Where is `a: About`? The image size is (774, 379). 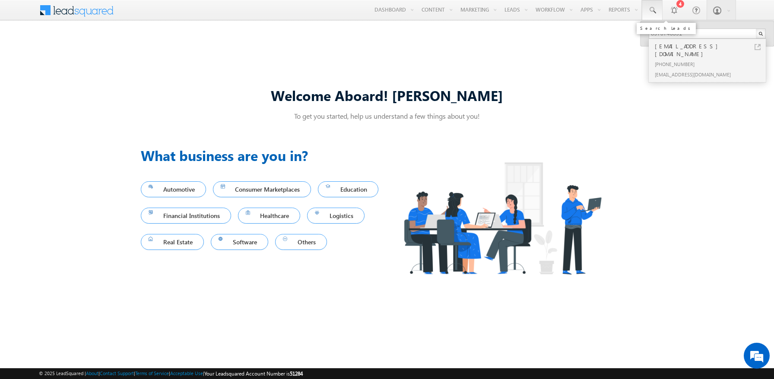 a: About is located at coordinates (92, 373).